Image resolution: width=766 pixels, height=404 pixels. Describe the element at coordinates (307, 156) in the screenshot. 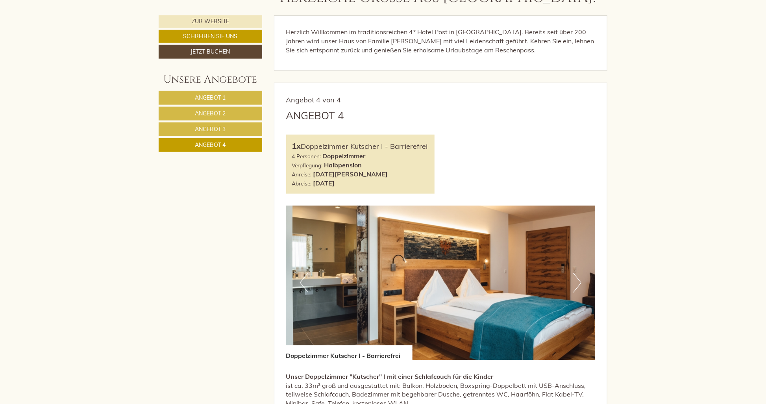

I see `small: 4 Personen:` at that location.